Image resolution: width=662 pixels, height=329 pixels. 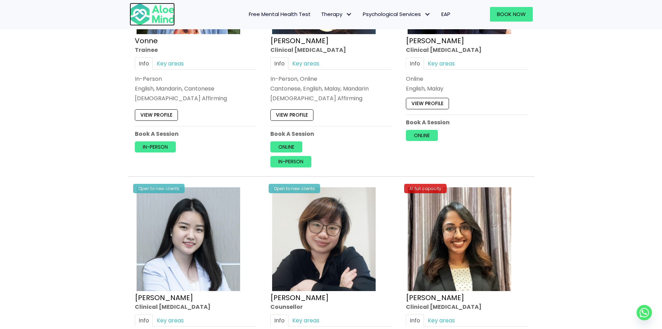 What do you see at coordinates (331, 79) in the screenshot?
I see `div: In-Person, Online` at bounding box center [331, 79].